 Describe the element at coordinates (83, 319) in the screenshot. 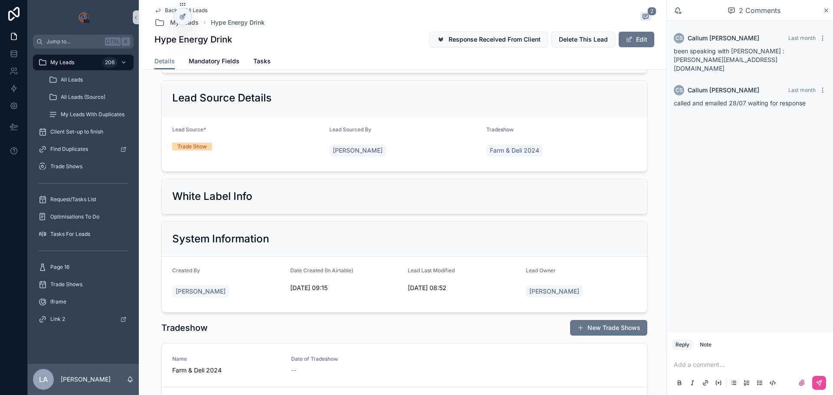

I see `a: Link 2` at that location.